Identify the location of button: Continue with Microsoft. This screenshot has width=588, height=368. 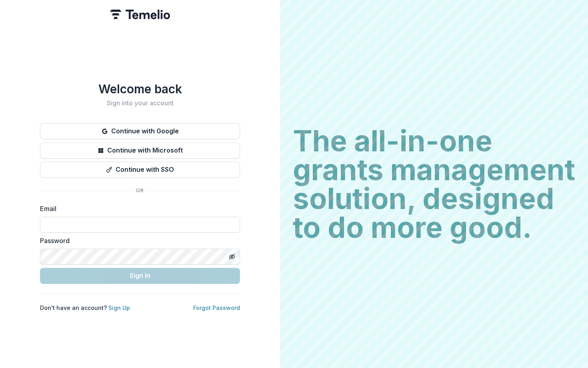
(140, 151).